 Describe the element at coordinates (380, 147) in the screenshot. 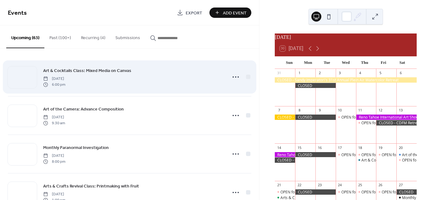

I see `div: 19` at that location.